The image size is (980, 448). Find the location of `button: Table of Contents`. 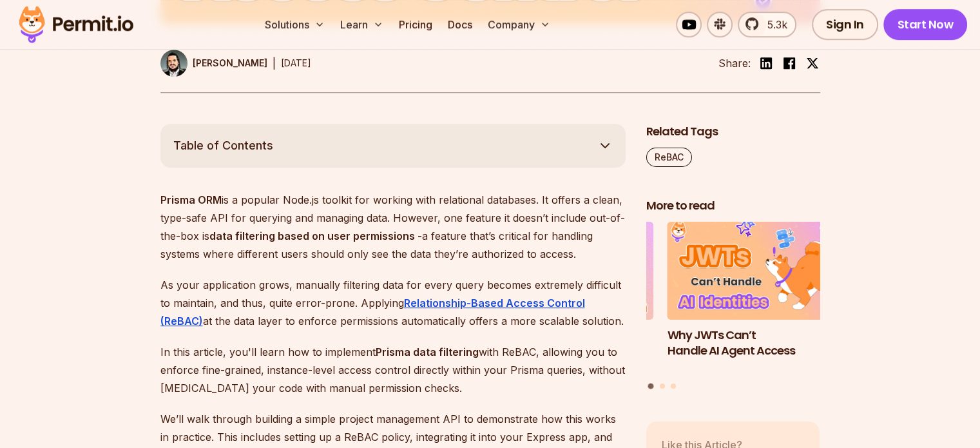

button: Table of Contents is located at coordinates (393, 145).